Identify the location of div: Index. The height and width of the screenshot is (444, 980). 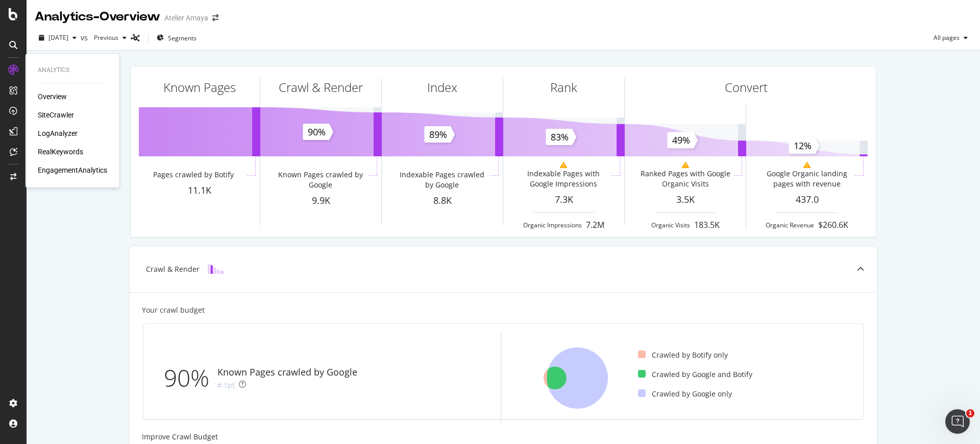
(442, 87).